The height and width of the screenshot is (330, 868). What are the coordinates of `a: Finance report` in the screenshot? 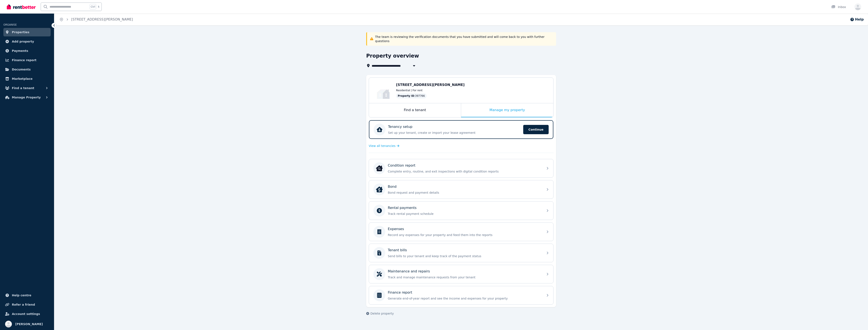 It's located at (27, 60).